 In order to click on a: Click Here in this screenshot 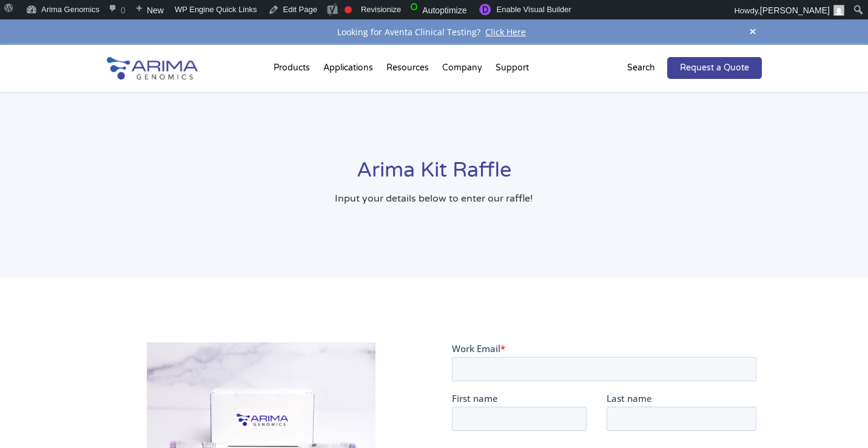, I will do `click(506, 32)`.